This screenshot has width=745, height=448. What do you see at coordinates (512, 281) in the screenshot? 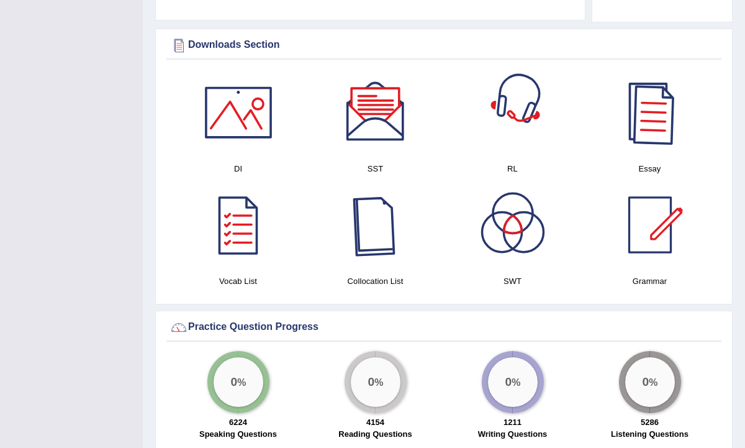
I see `h4: SWT` at bounding box center [512, 281].